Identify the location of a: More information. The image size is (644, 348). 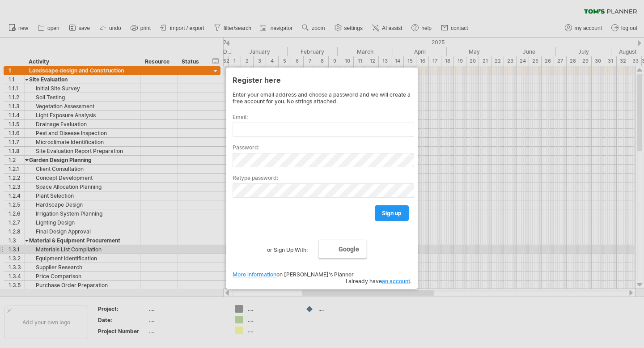
(254, 274).